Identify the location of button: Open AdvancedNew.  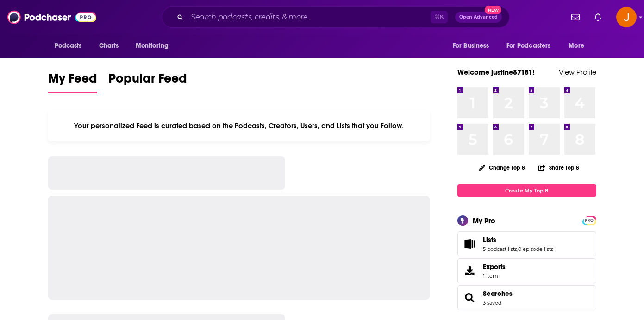
(478, 17).